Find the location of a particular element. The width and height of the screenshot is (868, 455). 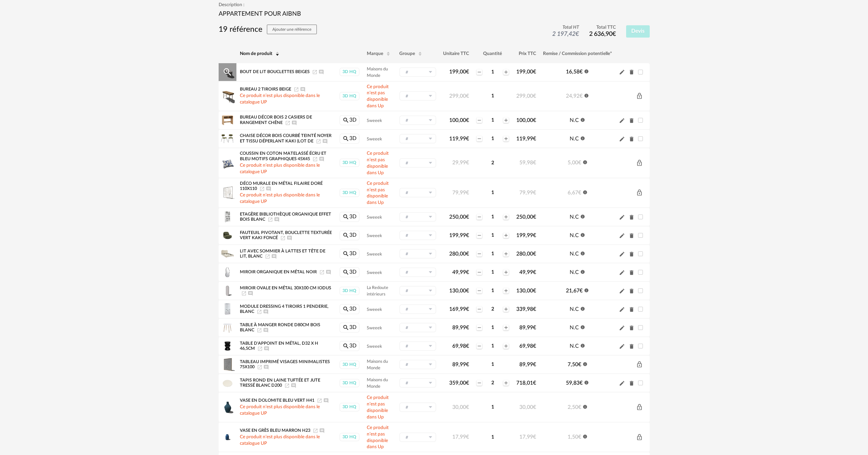

span: 5,00 is located at coordinates (574, 163).